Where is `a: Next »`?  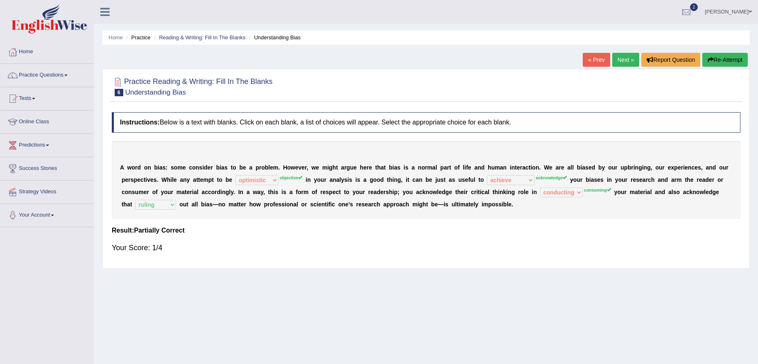
a: Next » is located at coordinates (626, 60).